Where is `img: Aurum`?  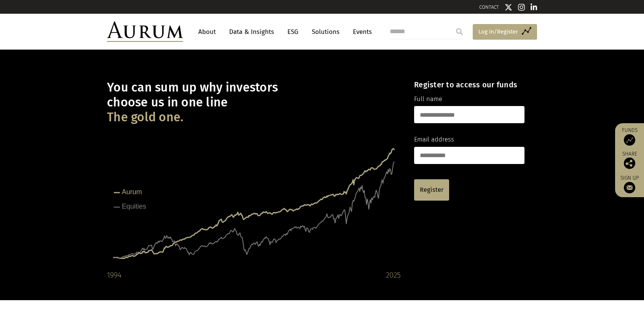 img: Aurum is located at coordinates (145, 32).